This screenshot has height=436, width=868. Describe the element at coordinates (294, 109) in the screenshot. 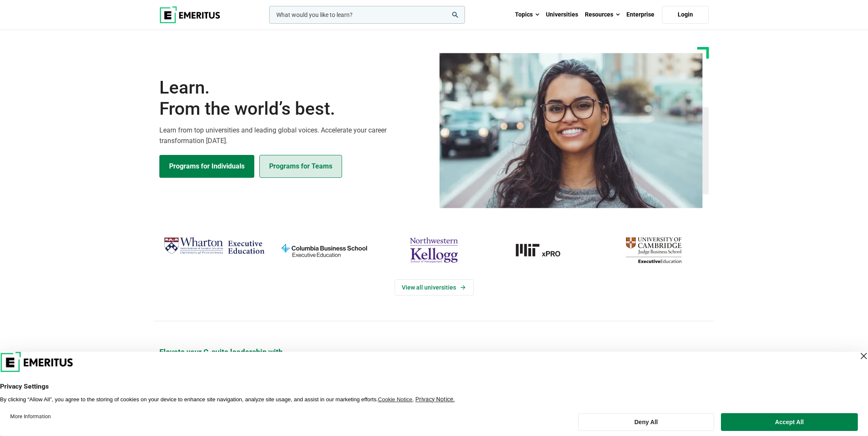

I see `span: From the world’s best.` at that location.